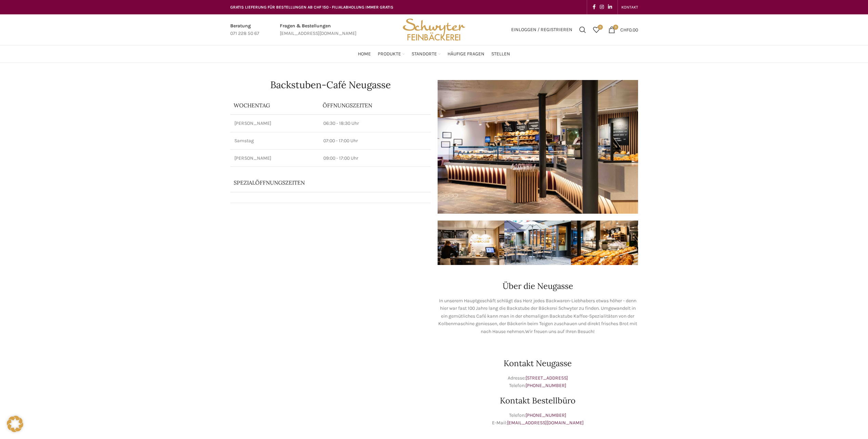 This screenshot has width=868, height=439. Describe the element at coordinates (330, 85) in the screenshot. I see `h1: Backstuben-Café Neugasse` at that location.